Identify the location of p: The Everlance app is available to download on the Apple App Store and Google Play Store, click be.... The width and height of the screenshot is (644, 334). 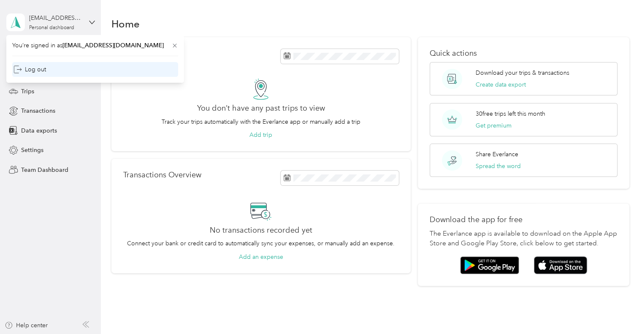
(523, 239).